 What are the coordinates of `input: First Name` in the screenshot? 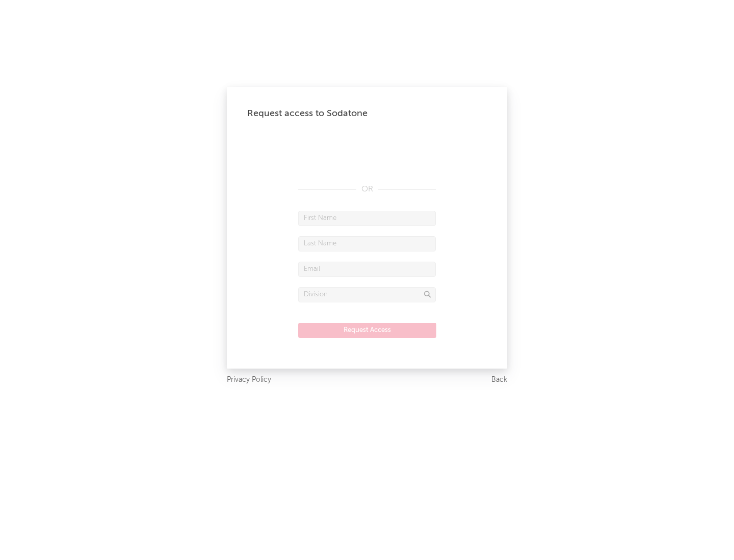 It's located at (367, 219).